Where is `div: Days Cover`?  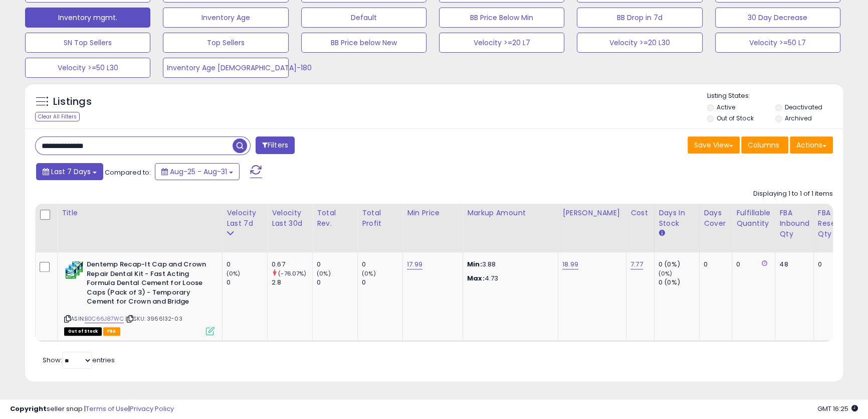 div: Days Cover is located at coordinates (715, 218).